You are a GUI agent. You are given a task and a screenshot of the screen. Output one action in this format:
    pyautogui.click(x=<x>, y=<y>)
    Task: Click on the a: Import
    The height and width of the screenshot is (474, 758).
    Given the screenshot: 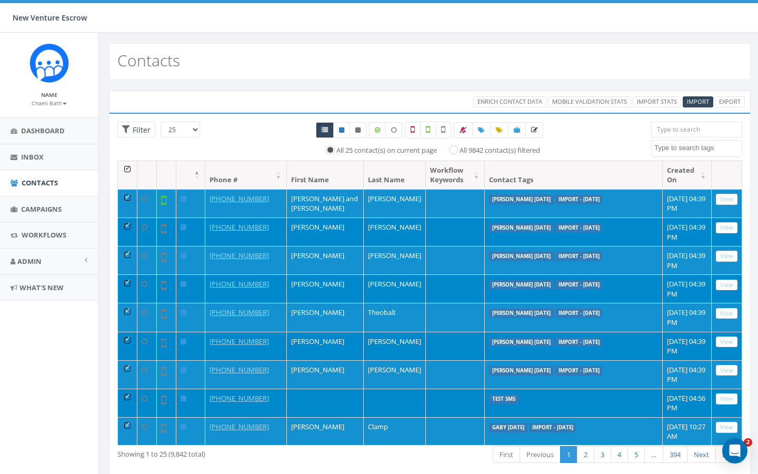 What is the action you would take?
    pyautogui.click(x=698, y=102)
    